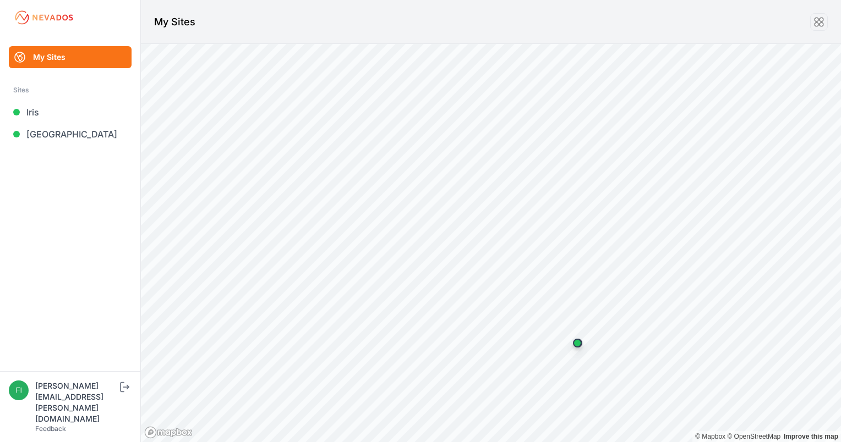  I want to click on img: fidel.lopez@prim.com, so click(19, 391).